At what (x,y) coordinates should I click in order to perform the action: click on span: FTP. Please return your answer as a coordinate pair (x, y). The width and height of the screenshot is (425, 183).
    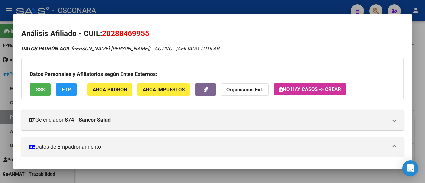
    Looking at the image, I should click on (66, 90).